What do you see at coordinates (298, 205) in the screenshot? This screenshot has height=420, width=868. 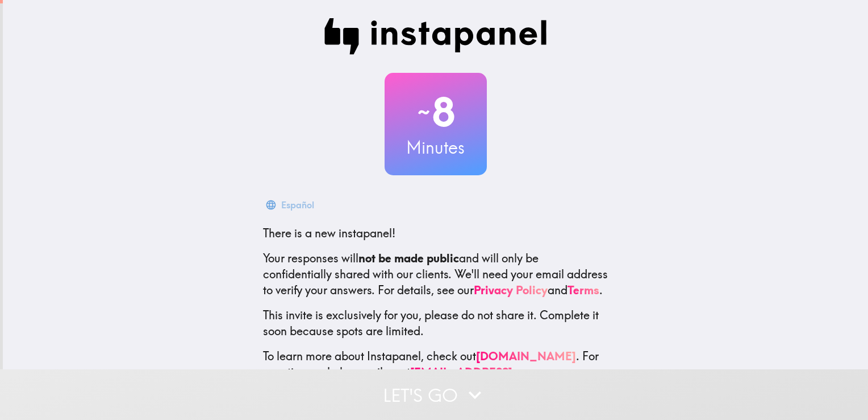 I see `div: Español` at bounding box center [298, 205].